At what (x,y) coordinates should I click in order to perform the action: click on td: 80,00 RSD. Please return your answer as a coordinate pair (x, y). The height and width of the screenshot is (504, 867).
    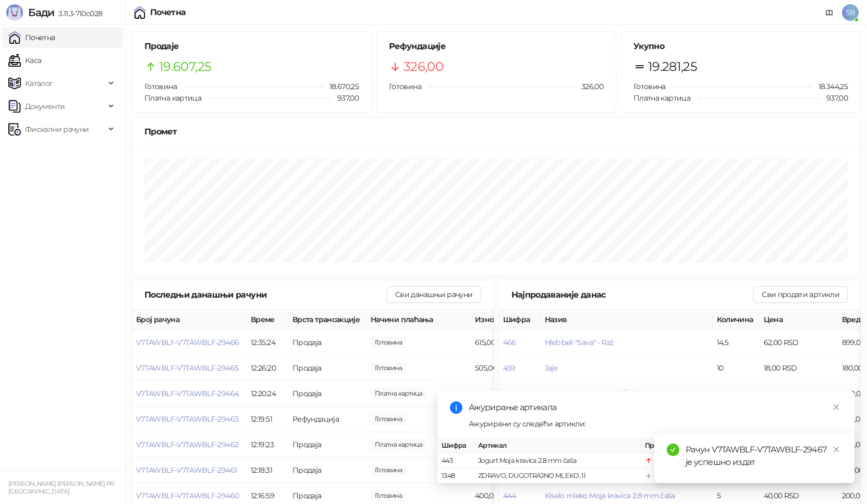
    Looking at the image, I should click on (799, 393).